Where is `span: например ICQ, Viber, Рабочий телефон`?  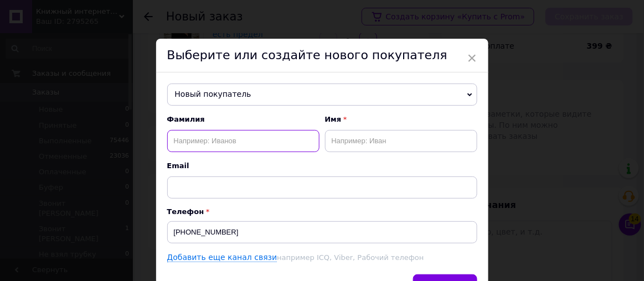 span: например ICQ, Viber, Рабочий телефон is located at coordinates (350, 257).